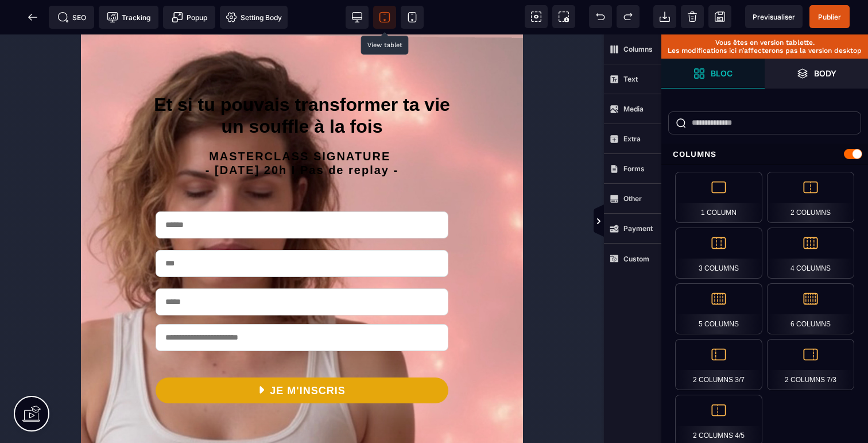 The height and width of the screenshot is (443, 868). I want to click on strong: Forms, so click(634, 168).